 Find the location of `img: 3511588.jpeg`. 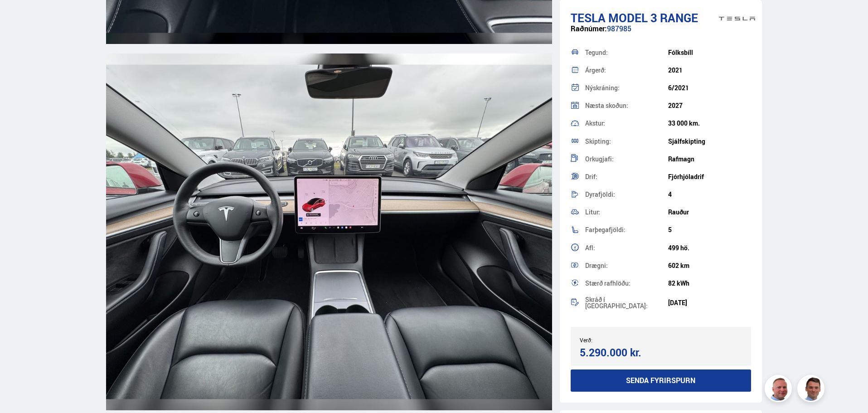

img: 3511588.jpeg is located at coordinates (329, 232).